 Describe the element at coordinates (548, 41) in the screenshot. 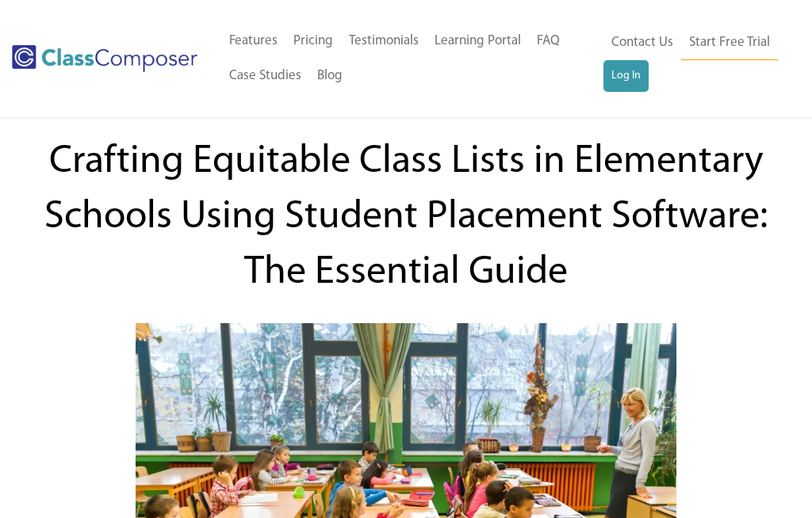

I see `a: FAQ` at that location.